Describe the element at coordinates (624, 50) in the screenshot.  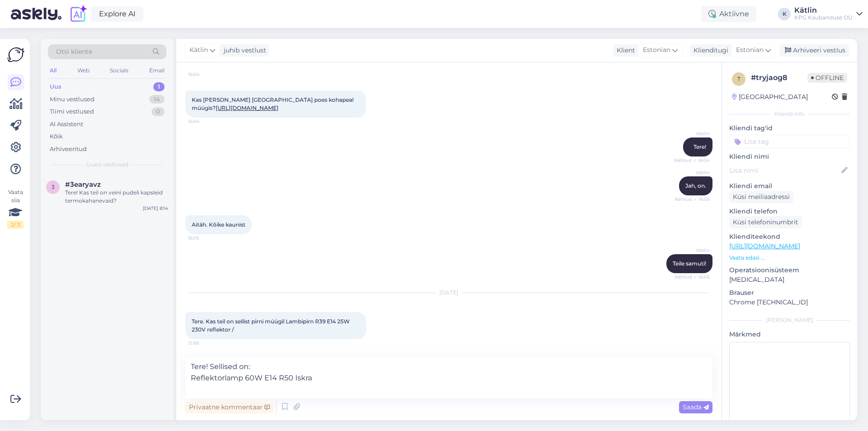
I see `div: Klient` at that location.